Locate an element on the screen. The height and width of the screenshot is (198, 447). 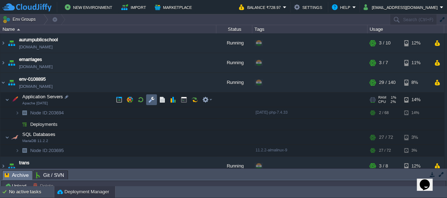
div: 8% is located at coordinates (415, 83).